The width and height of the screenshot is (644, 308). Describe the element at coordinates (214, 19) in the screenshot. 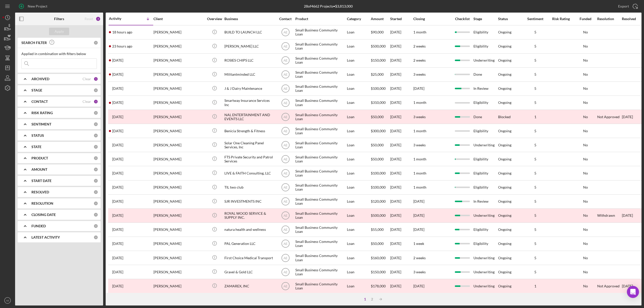

I see `div: Overview` at that location.